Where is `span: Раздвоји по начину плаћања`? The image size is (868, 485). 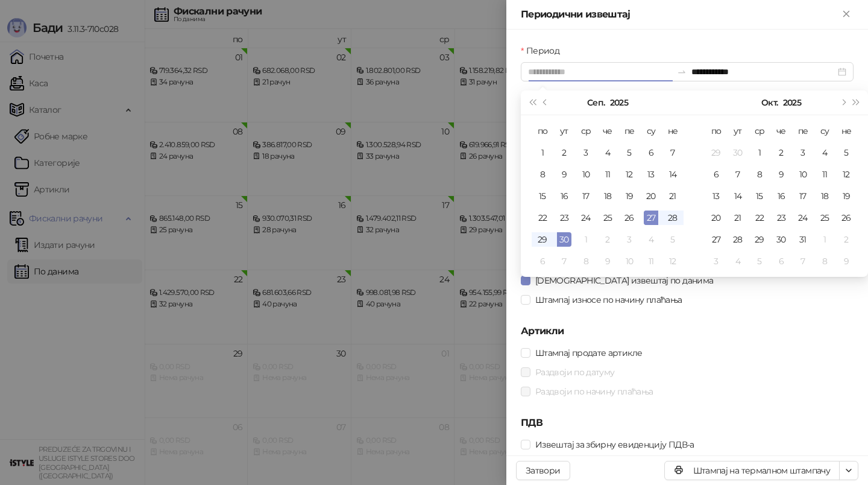
span: Раздвоји по начину плаћања is located at coordinates (594, 391).